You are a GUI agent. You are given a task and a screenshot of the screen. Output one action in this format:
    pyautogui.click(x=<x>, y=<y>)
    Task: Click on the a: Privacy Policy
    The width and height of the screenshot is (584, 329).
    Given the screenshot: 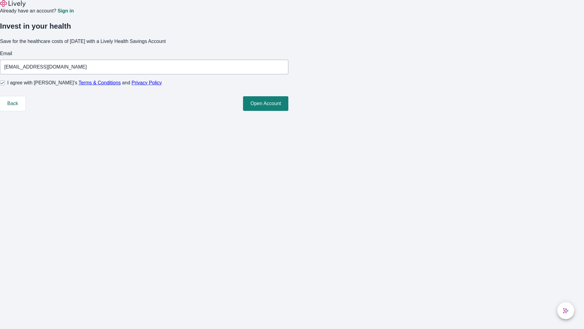 What is the action you would take?
    pyautogui.click(x=147, y=82)
    